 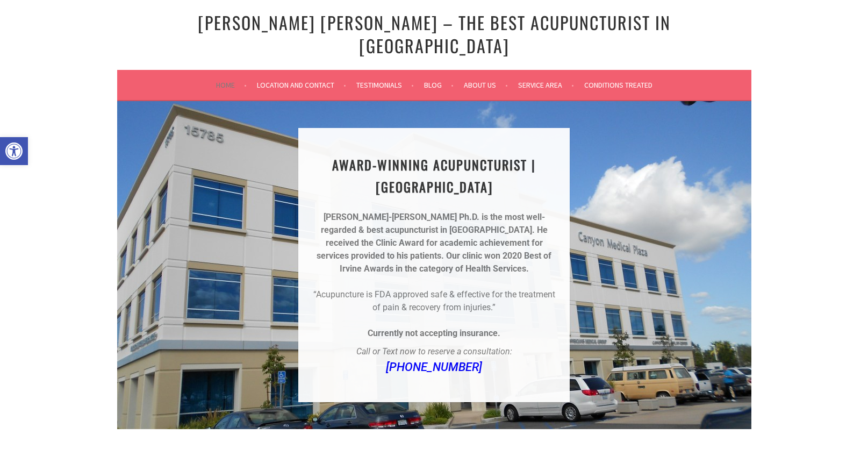 What do you see at coordinates (434, 333) in the screenshot?
I see `strong: Currently not accepting insurance.` at bounding box center [434, 333].